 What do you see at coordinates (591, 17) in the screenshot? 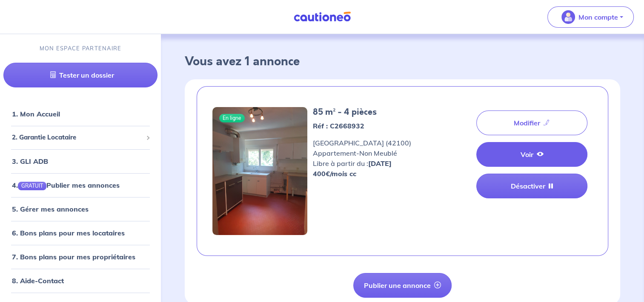
I see `button: illu_account_valid_menu.svgMon compte` at bounding box center [591, 17].